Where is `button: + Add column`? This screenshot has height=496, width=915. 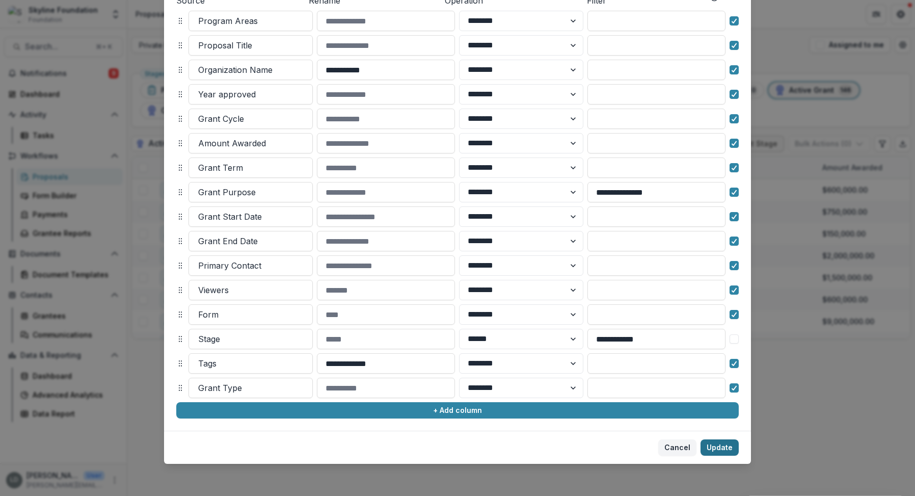 button: + Add column is located at coordinates (458, 410).